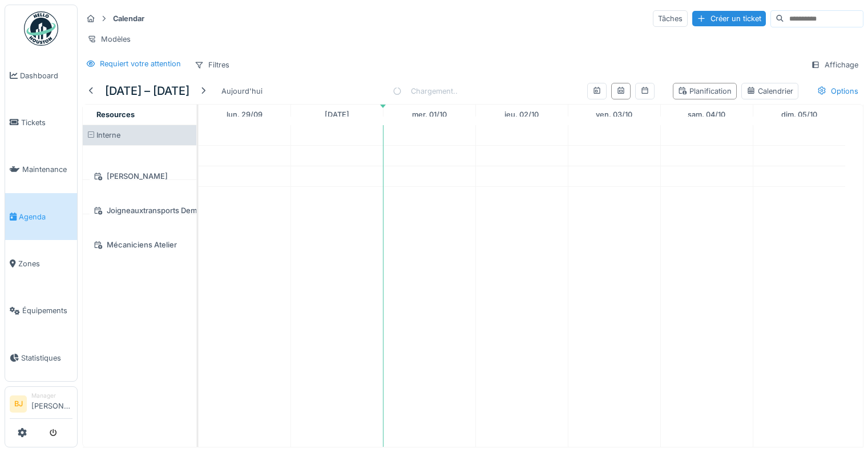  I want to click on div: Tâches, so click(670, 19).